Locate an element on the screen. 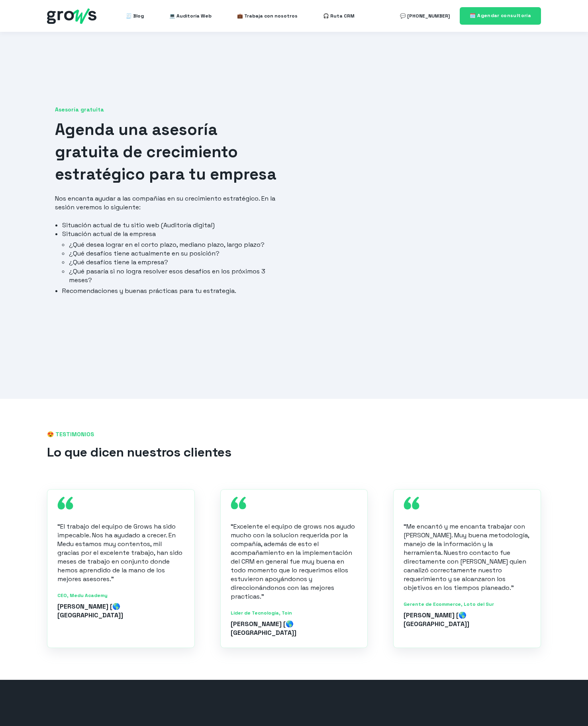  li: Situación actual de tu sitio web (Auditoría digital) is located at coordinates (171, 225).